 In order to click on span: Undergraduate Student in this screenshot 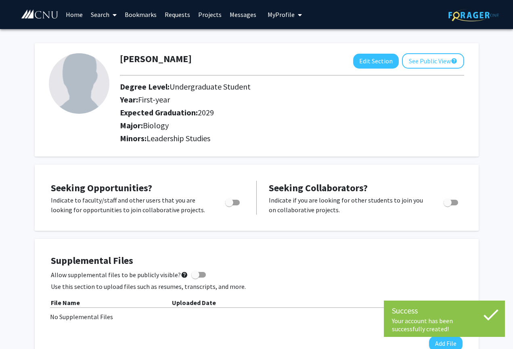, I will do `click(210, 86)`.